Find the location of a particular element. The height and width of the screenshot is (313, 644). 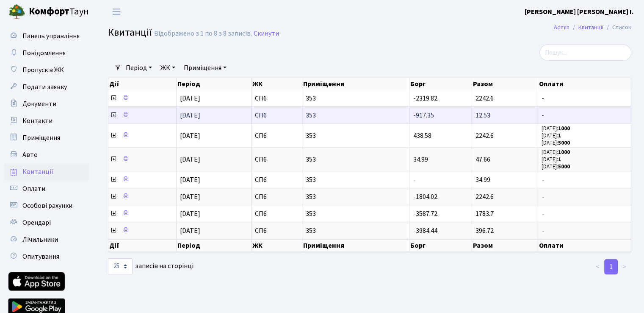

span: 12.53 is located at coordinates (483, 115).